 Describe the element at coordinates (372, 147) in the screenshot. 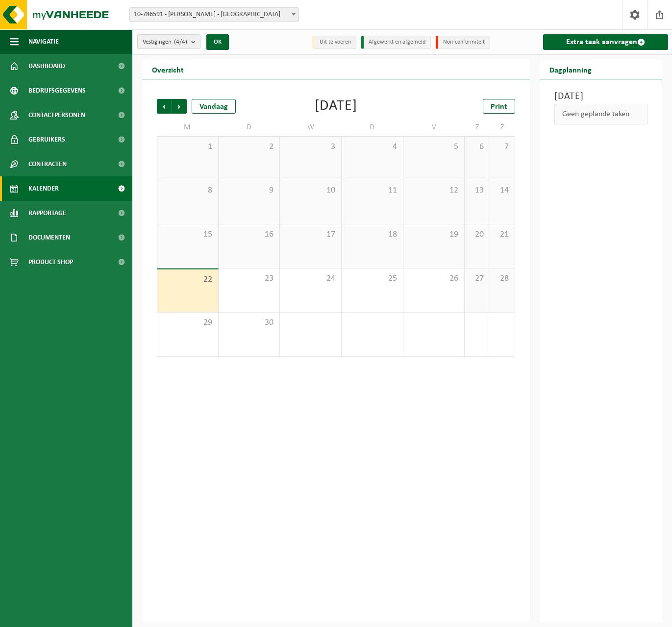

I see `span: 4` at that location.